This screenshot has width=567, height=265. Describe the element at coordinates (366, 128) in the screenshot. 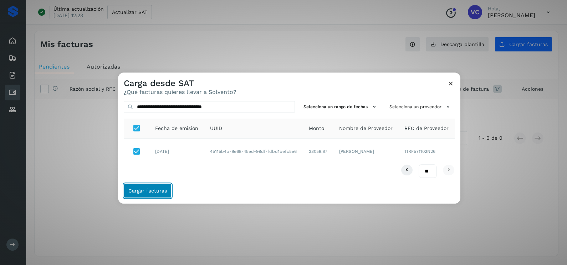

I see `span: Nombre de Proveedor` at that location.